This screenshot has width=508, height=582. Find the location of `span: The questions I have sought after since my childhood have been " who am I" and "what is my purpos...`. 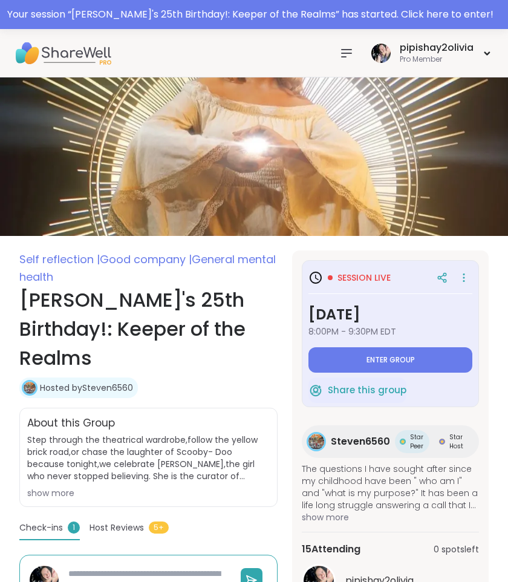

span: The questions I have sought after since my childhood have been " who am I" and "what is my purpos... is located at coordinates (390, 487).